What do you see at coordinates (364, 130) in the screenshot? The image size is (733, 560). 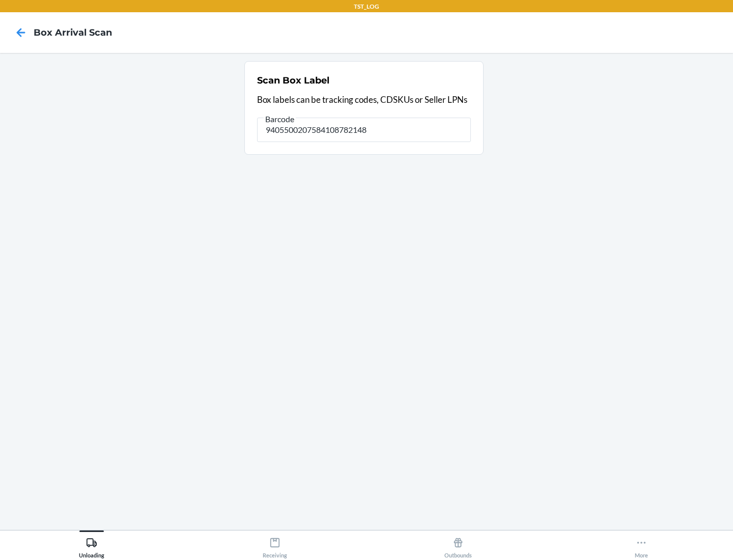 I see `input: Barcode` at bounding box center [364, 130].